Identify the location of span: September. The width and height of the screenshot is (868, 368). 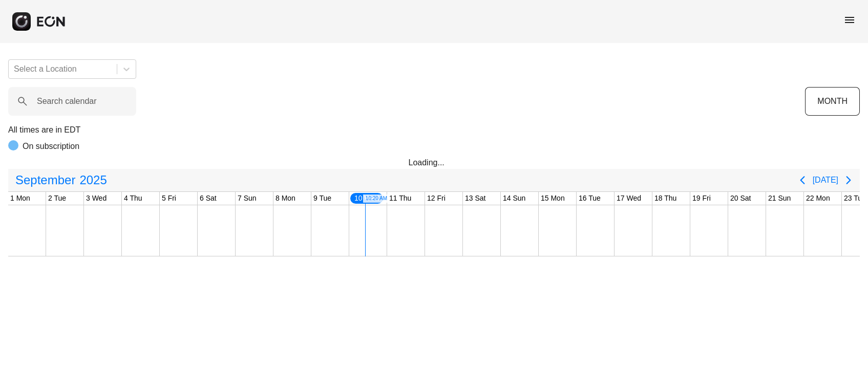
(45, 180).